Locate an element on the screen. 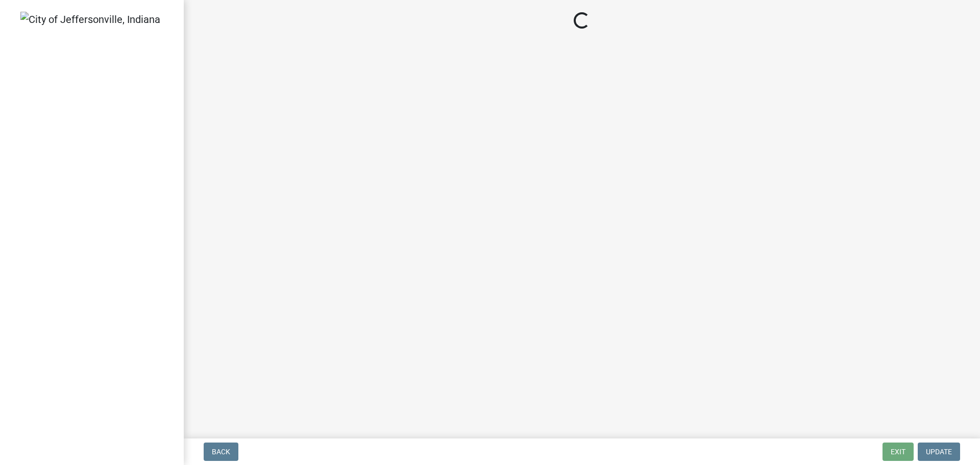  span: Back is located at coordinates (221, 452).